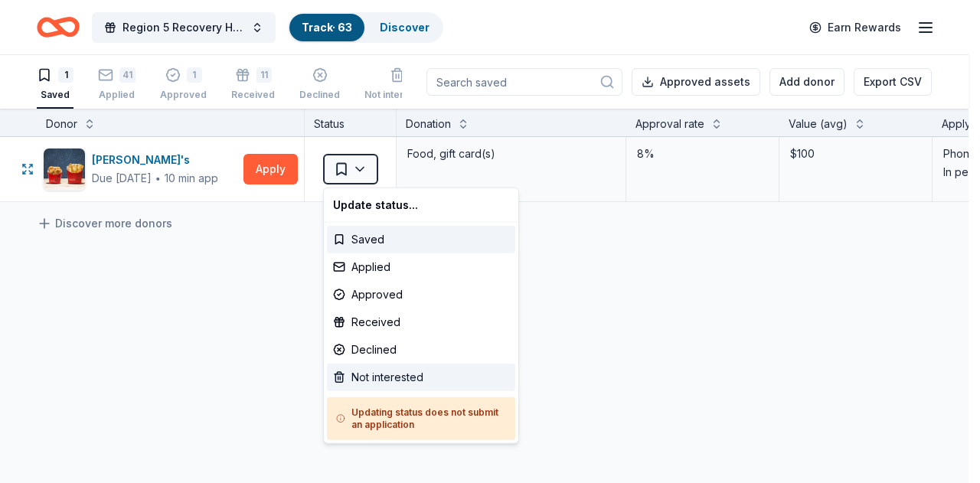  What do you see at coordinates (421, 322) in the screenshot?
I see `div: Received` at bounding box center [421, 322].